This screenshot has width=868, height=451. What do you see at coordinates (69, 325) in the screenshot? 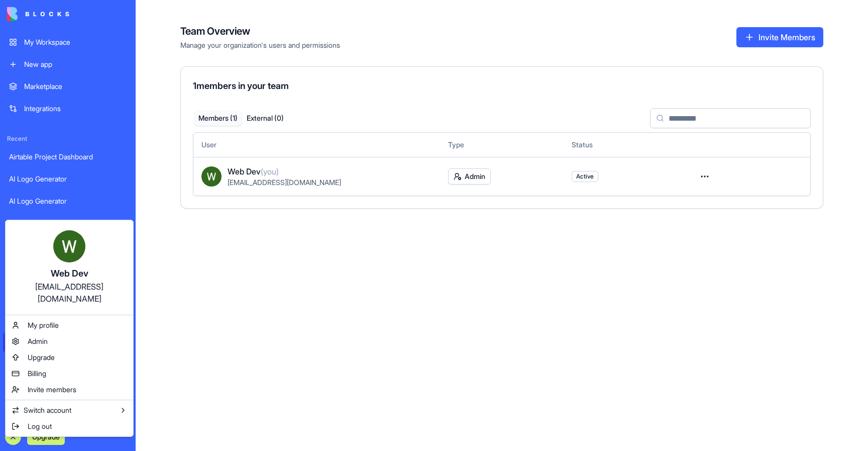
I see `a: My profile` at bounding box center [69, 325].